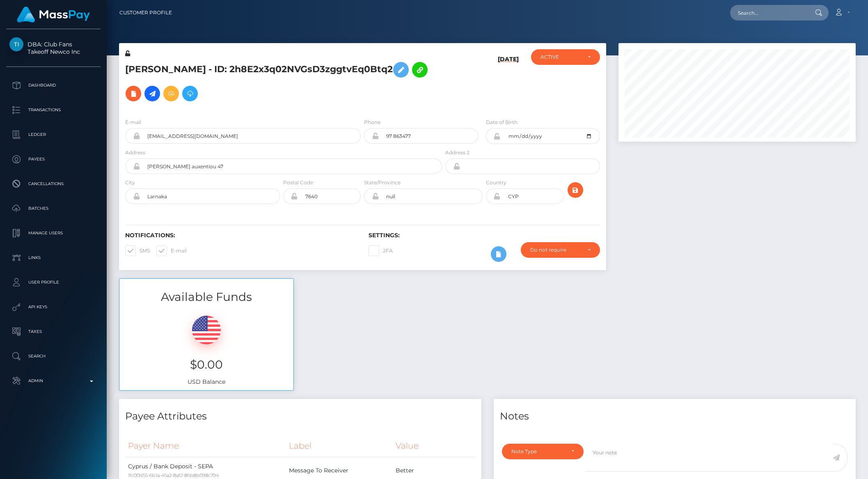 Image resolution: width=868 pixels, height=479 pixels. What do you see at coordinates (54, 86) in the screenshot?
I see `p: Dashboard` at bounding box center [54, 86].